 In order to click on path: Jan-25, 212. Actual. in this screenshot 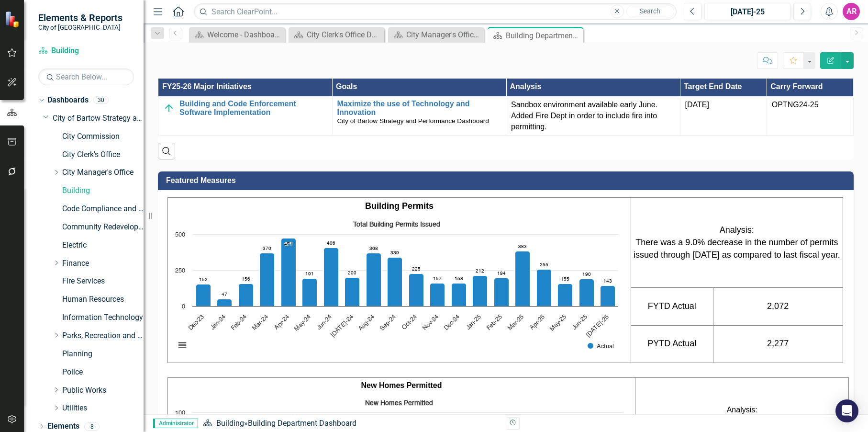, I will do `click(480, 291)`.